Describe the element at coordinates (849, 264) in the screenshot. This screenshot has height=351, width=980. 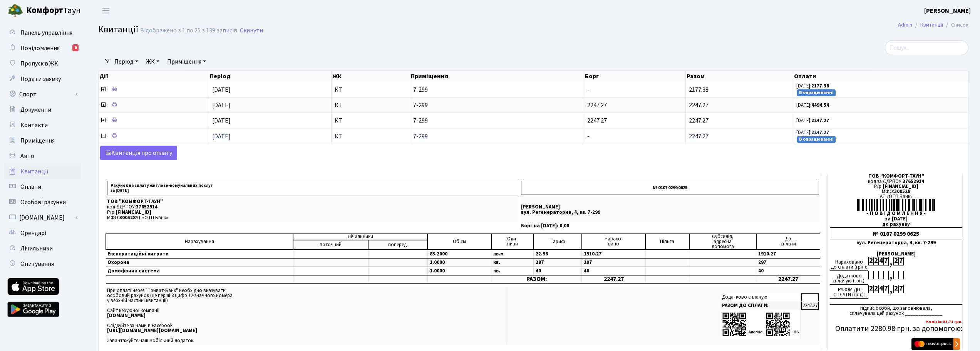
I see `div: Нараховано до сплати (грн.):` at that location.